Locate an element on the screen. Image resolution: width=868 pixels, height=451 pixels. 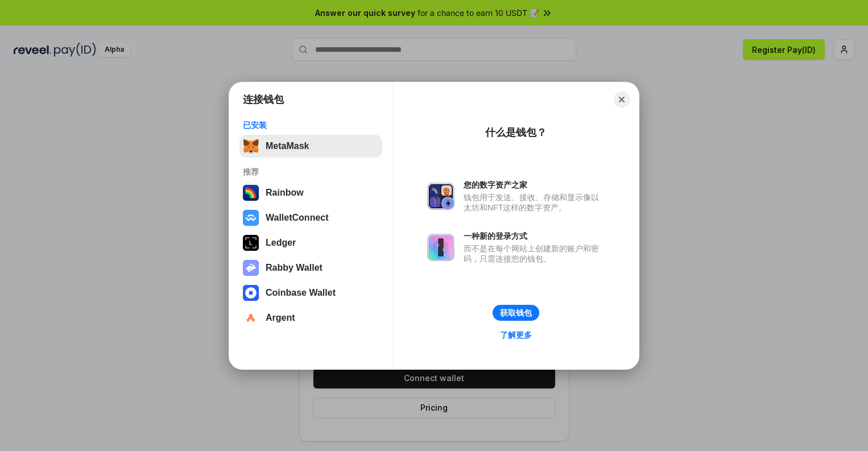
div: MetaMask is located at coordinates (287, 146).